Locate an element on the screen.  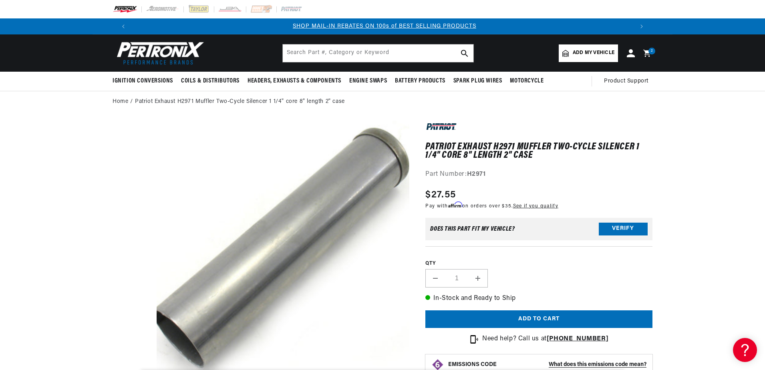
h1: Patriot Exhaust H2971 Muffler Two-Cycle Silencer 1 1/4" core 8" length 2" case is located at coordinates (539, 151).